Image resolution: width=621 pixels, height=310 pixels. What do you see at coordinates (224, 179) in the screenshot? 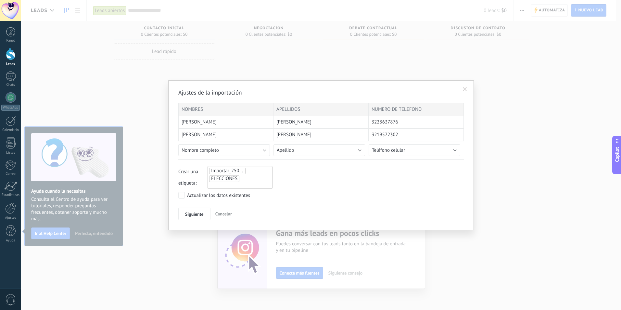
I see `li: ELECCIONES` at bounding box center [224, 179].